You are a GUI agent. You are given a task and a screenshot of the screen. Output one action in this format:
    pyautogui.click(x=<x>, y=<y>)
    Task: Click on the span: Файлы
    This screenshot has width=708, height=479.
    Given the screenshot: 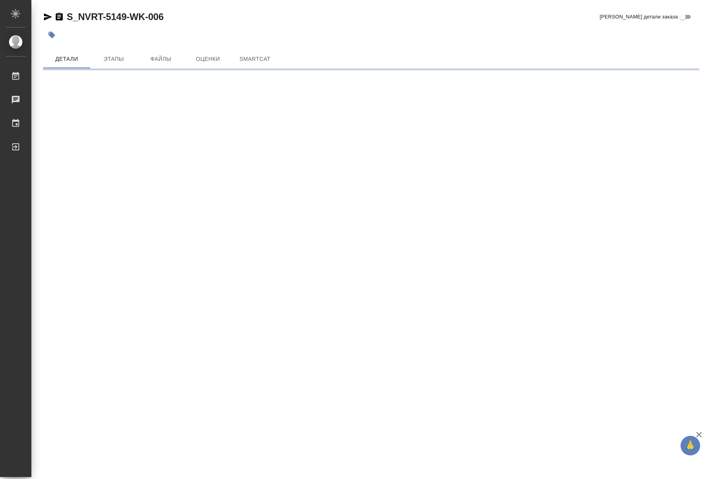 What is the action you would take?
    pyautogui.click(x=161, y=59)
    